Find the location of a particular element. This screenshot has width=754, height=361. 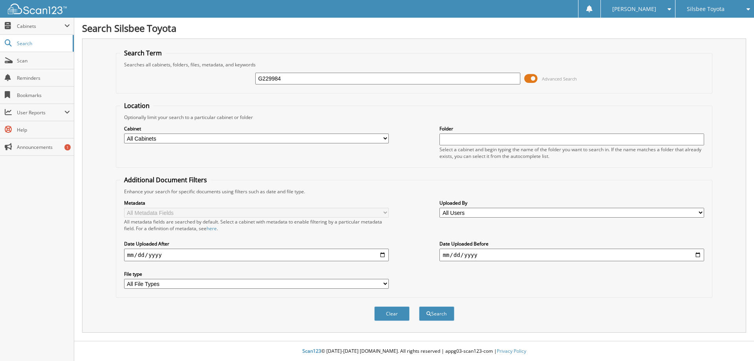

span: Help is located at coordinates (43, 130).